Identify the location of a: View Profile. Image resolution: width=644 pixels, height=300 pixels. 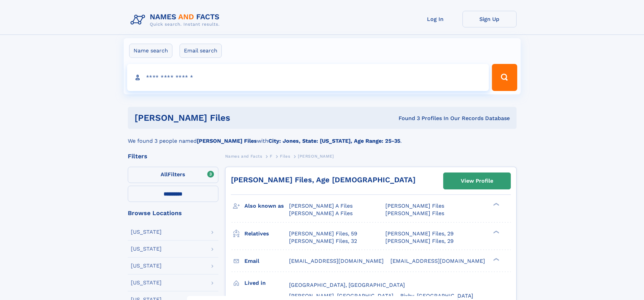
(477, 181).